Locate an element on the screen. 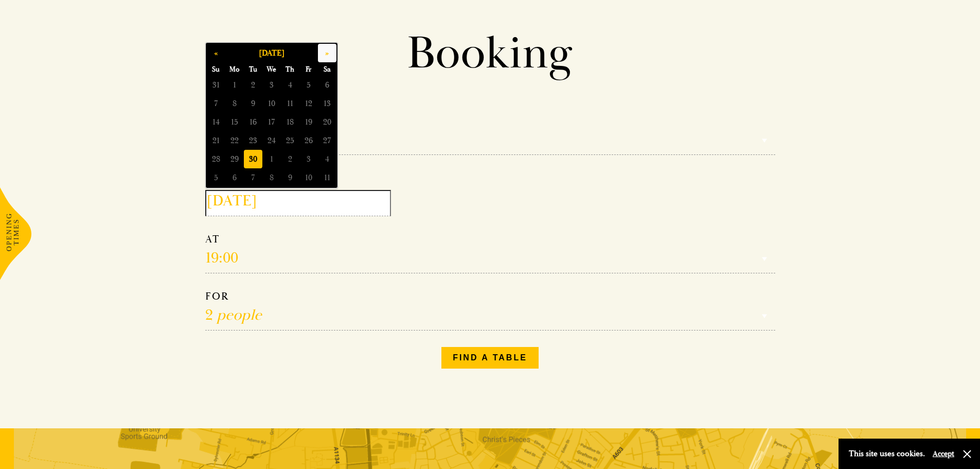 The width and height of the screenshot is (980, 469). span: 15 is located at coordinates (234, 122).